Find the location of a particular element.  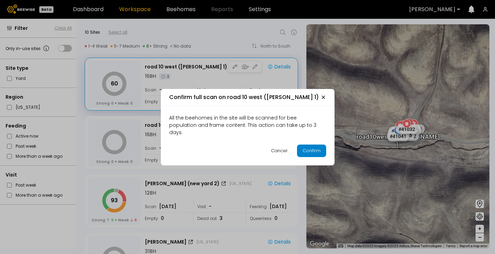

button: Confirm is located at coordinates (311, 151).